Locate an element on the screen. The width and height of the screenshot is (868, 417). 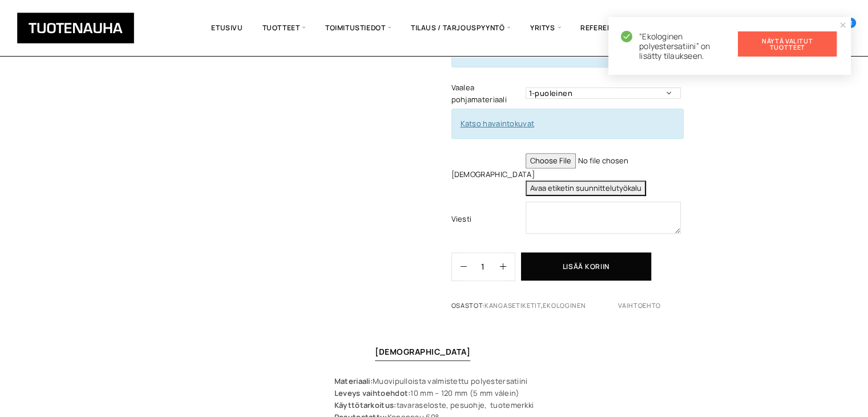
label: Viesti is located at coordinates (487, 219).